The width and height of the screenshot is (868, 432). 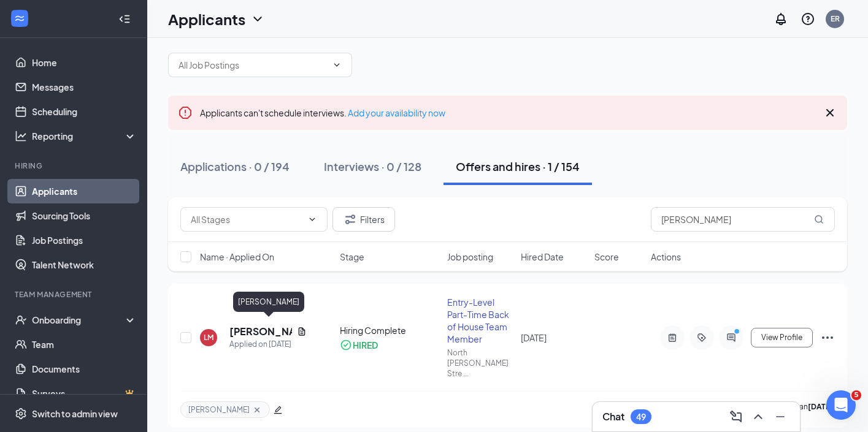 What do you see at coordinates (782, 338) in the screenshot?
I see `button: View Profile` at bounding box center [782, 338].